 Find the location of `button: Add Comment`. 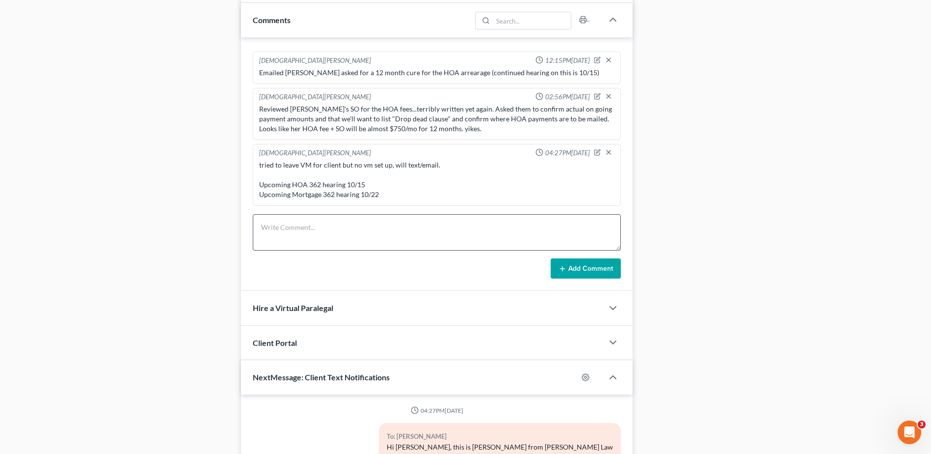

button: Add Comment is located at coordinates (586, 269).